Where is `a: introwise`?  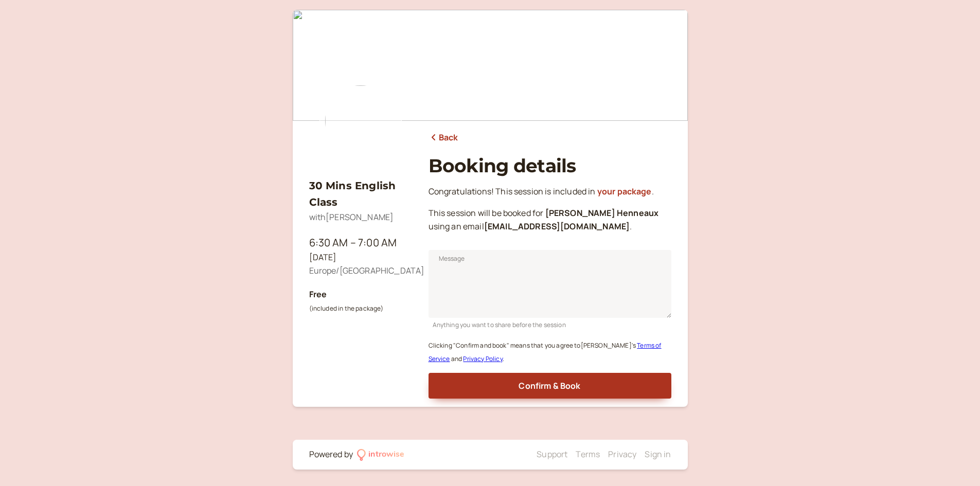 a: introwise is located at coordinates (381, 454).